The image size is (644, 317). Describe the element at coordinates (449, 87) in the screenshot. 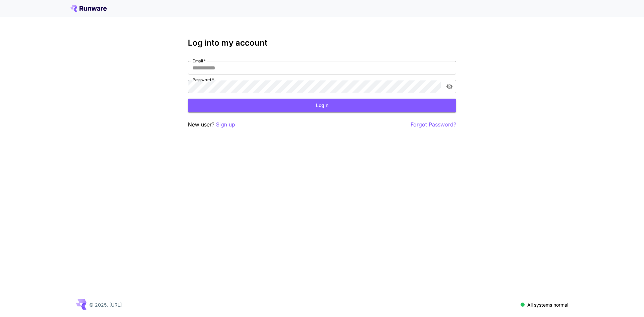

I see `button: toggle password visibility` at that location.